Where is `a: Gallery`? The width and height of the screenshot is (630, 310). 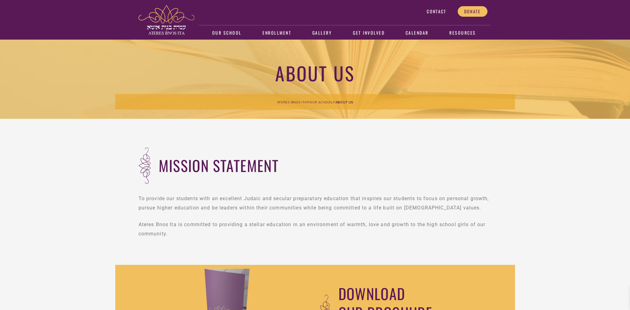
a: Gallery is located at coordinates (322, 33).